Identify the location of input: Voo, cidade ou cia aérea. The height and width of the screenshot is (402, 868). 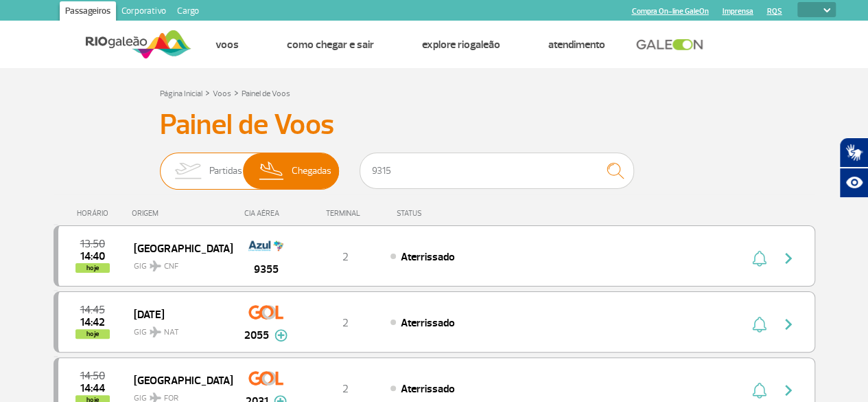
(496, 170).